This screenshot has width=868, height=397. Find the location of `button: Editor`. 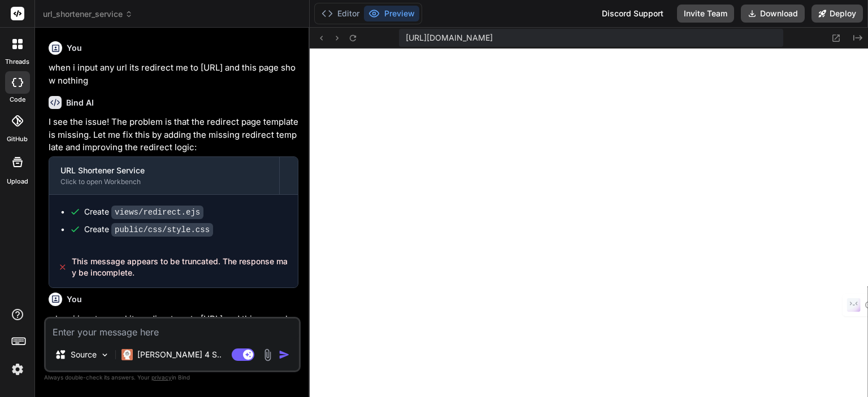

button: Editor is located at coordinates (340, 13).